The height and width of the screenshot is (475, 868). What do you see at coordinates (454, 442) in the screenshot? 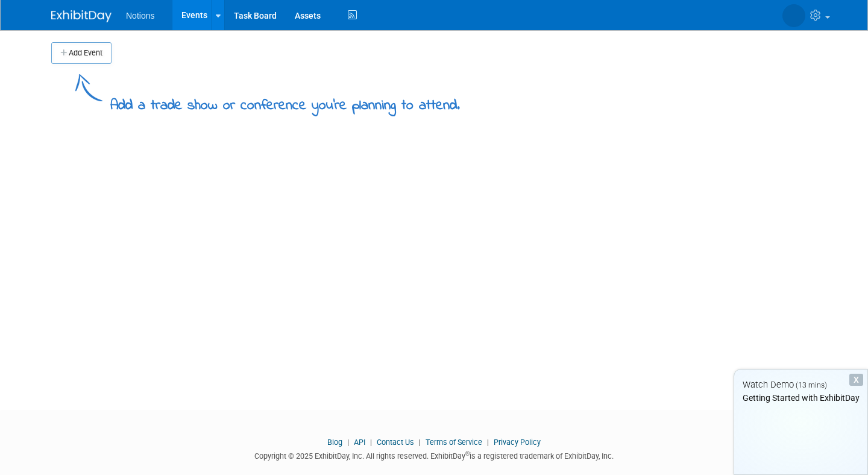
I see `a: Terms of Service` at bounding box center [454, 442].